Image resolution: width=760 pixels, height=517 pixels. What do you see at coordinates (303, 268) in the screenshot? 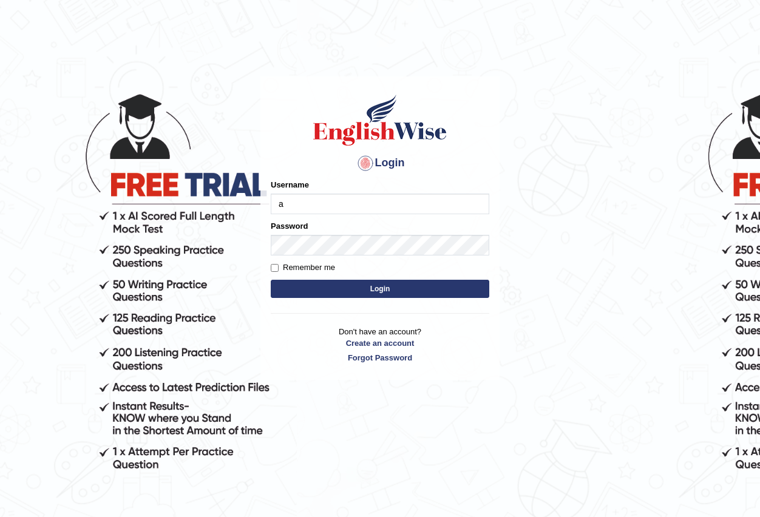
I see `label: Remember me` at bounding box center [303, 268].